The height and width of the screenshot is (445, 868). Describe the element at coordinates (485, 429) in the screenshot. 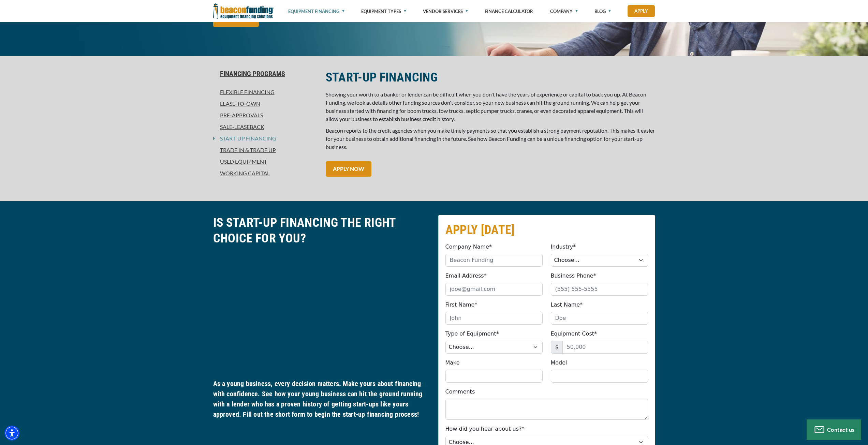

I see `label: How did you hear about us?*` at that location.